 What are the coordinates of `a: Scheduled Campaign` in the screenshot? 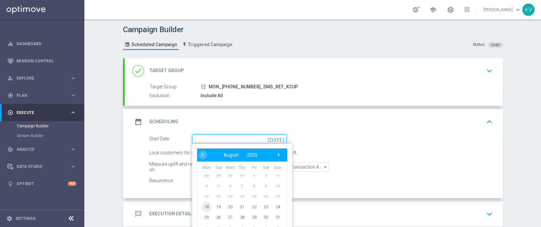 It's located at (151, 44).